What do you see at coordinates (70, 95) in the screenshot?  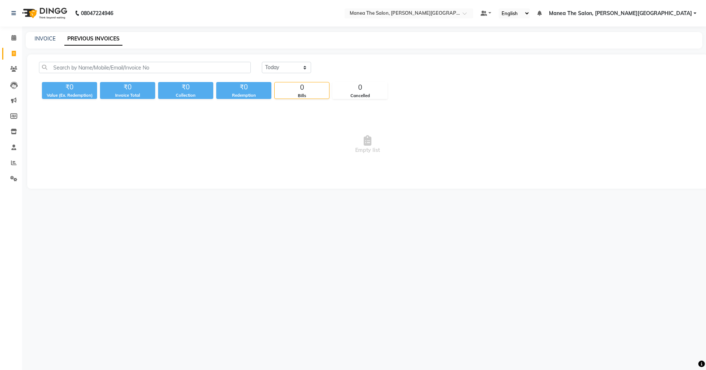 I see `div: Value (Ex. Redemption)` at bounding box center [70, 95].